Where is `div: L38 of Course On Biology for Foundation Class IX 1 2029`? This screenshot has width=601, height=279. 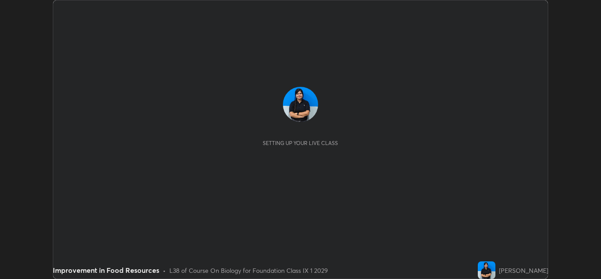
div: L38 of Course On Biology for Foundation Class IX 1 2029 is located at coordinates (249, 270).